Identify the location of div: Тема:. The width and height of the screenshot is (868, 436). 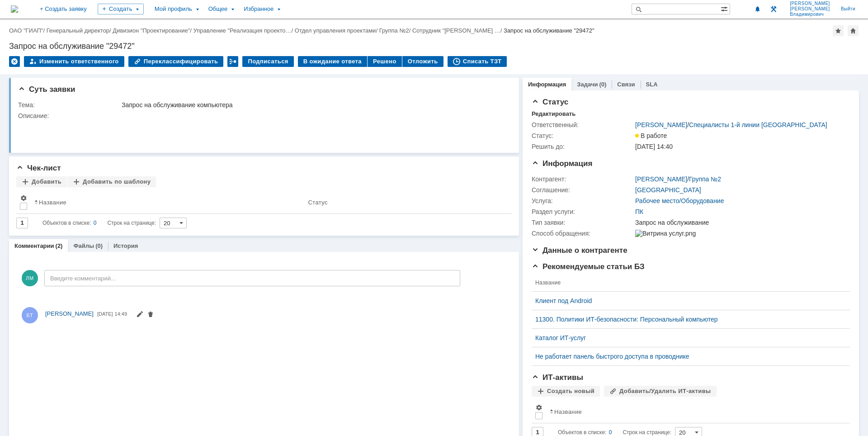
(69, 105).